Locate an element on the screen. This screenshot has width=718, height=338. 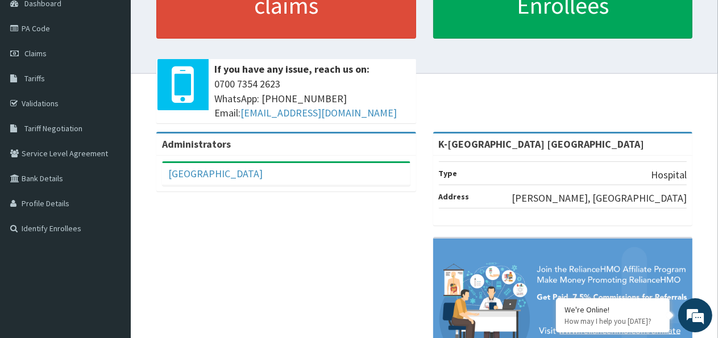
span: Claims is located at coordinates (35, 53).